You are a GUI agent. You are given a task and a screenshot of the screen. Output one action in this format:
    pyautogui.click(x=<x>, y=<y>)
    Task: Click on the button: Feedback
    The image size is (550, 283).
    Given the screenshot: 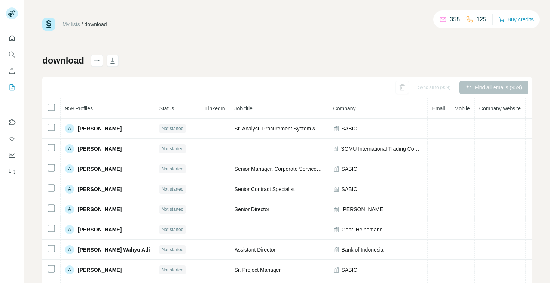 What is the action you would take?
    pyautogui.click(x=12, y=172)
    